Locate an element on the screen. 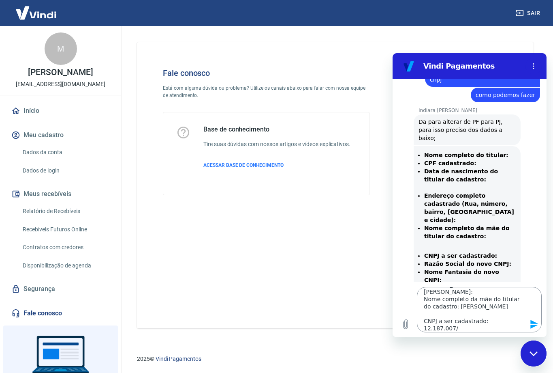 The image size is (553, 373). strong: Razão Social do novo CNPJ: is located at coordinates (75, 210).